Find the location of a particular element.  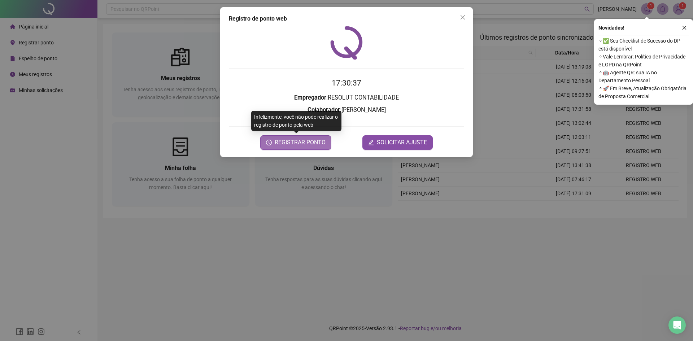

button: REGISTRAR PONTO is located at coordinates (296, 143).